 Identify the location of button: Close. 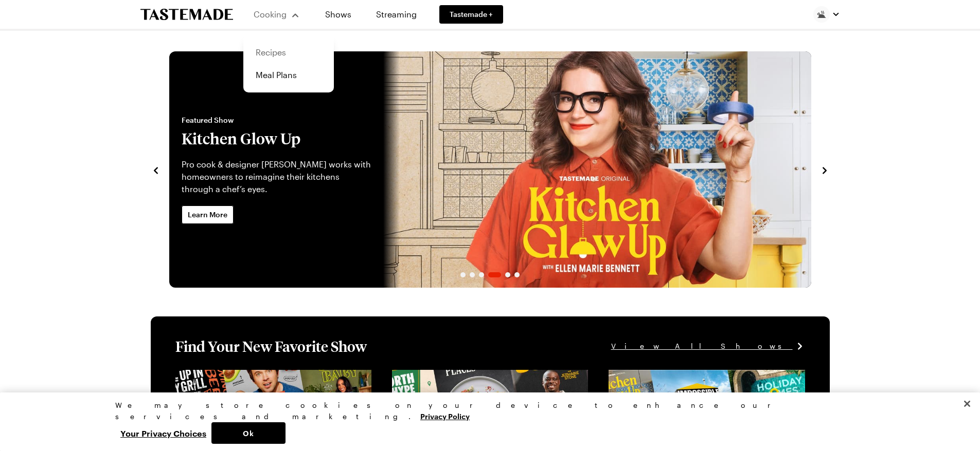
(967, 404).